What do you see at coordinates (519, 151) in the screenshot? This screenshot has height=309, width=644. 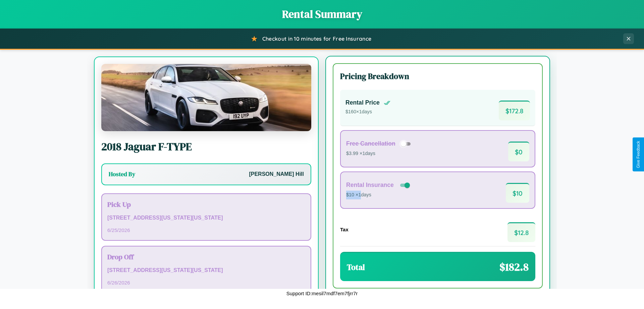 I see `span: $ 0` at bounding box center [519, 151].